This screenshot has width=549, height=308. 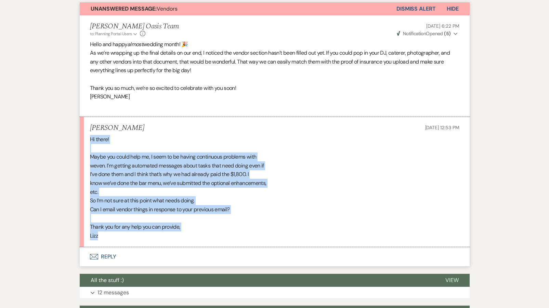 I want to click on button: 12 messages, so click(x=275, y=293).